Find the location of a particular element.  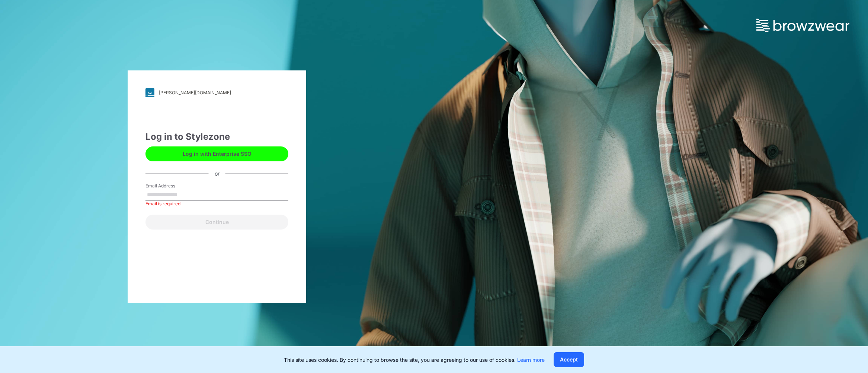

img: svg+xml;base64,PHN2ZyB3aWR0aD0iMjgiIGhlaWdodD0iMjgiIHZpZXdCb3g9IjAgMCAyOCAyOCIgZmlsbD0ibm9uZSIgeG... is located at coordinates (150, 93).